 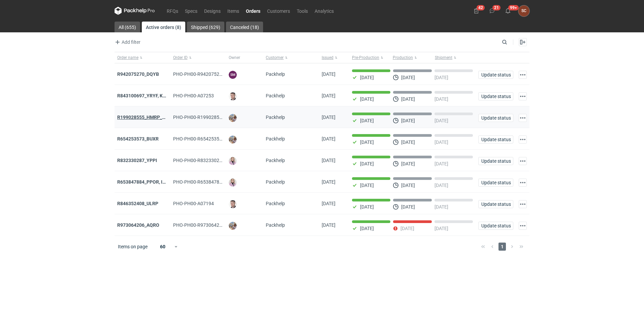 What do you see at coordinates (151, 182) in the screenshot?
I see `a: R653847884_PPOR, IDRT, RRRT` at bounding box center [151, 182].